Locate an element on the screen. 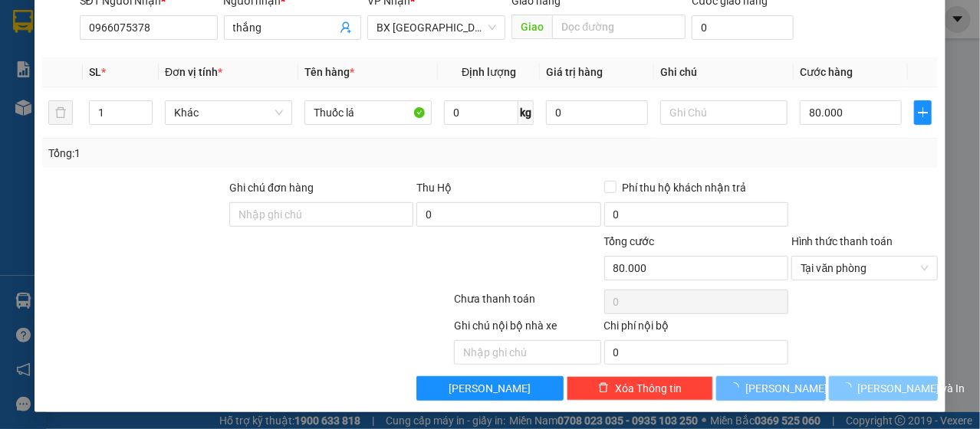 The width and height of the screenshot is (980, 429). li: Cúc Tùng Limousine is located at coordinates (115, 36).